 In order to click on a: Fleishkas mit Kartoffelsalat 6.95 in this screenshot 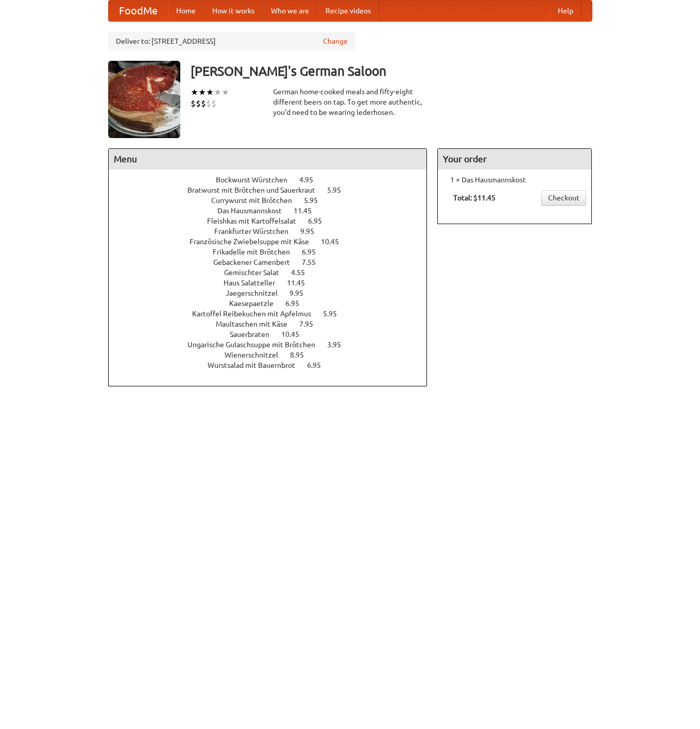, I will do `click(274, 221)`.